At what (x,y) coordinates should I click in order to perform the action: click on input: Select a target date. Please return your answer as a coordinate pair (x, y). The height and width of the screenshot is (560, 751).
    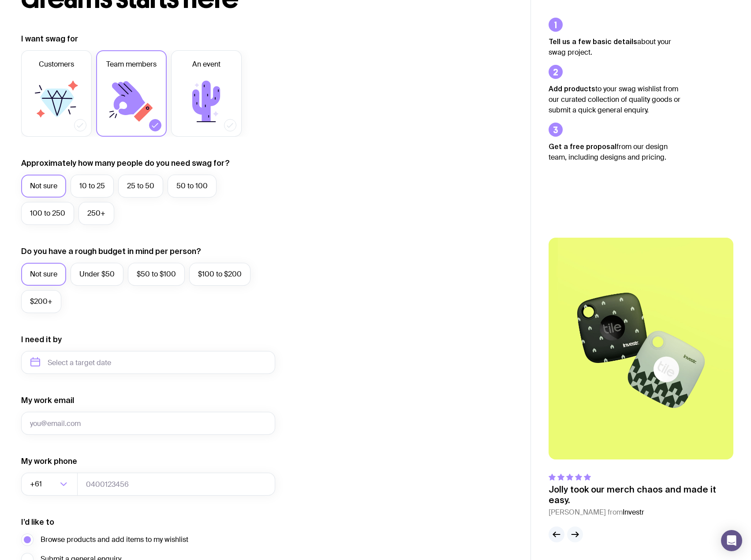
    Looking at the image, I should click on (148, 362).